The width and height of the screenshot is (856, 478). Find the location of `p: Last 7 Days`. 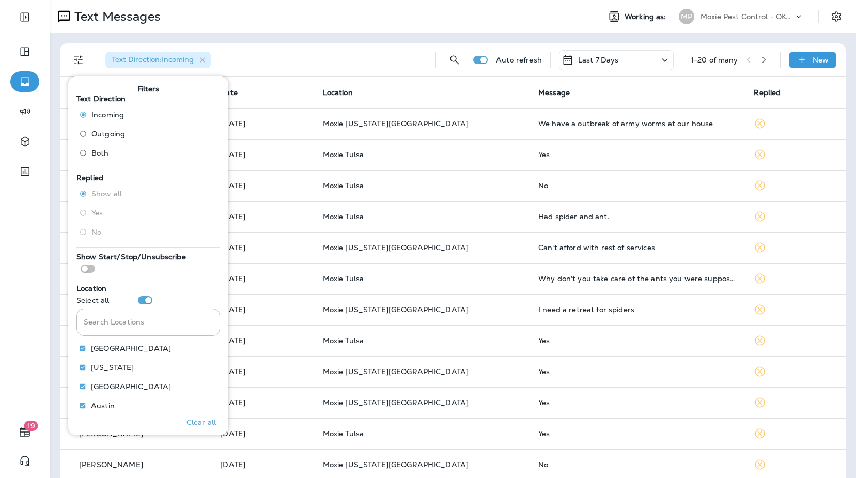

p: Last 7 Days is located at coordinates (598, 60).